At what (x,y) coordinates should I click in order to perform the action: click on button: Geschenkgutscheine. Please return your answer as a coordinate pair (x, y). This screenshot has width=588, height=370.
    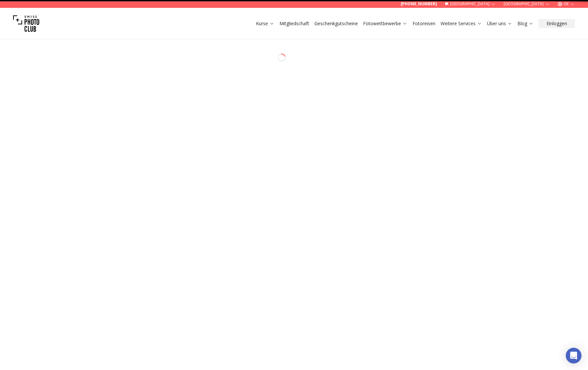
    Looking at the image, I should click on (336, 23).